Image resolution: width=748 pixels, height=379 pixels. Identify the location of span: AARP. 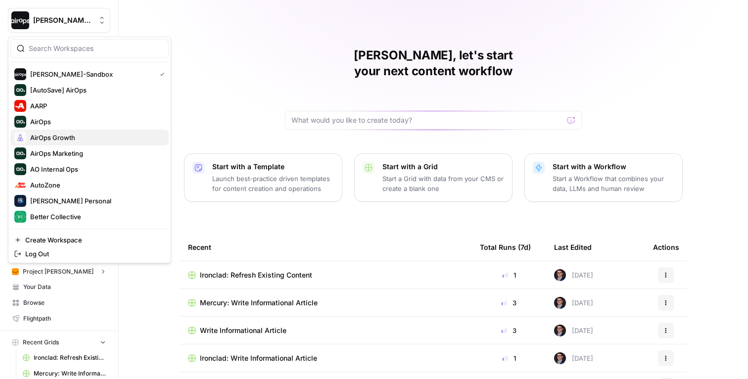
(96, 106).